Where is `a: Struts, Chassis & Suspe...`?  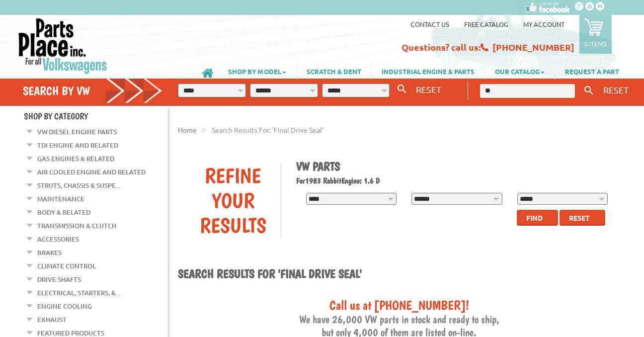
a: Struts, Chassis & Suspe... is located at coordinates (79, 186).